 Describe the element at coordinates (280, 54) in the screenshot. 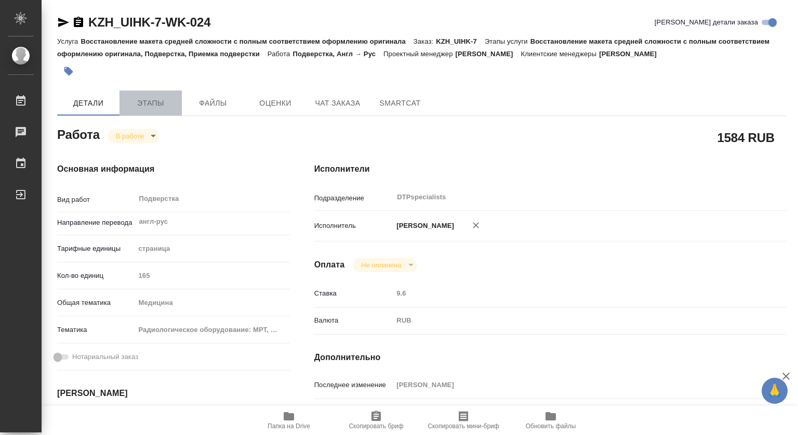

I see `p: Работа` at that location.